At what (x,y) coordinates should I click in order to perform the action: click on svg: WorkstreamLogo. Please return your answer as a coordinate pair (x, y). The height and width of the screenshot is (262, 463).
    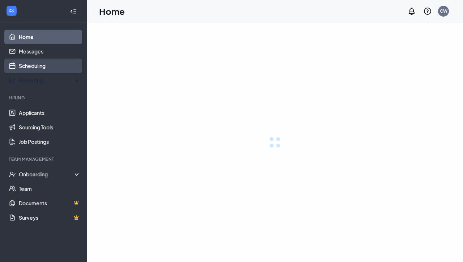
    Looking at the image, I should click on (12, 11).